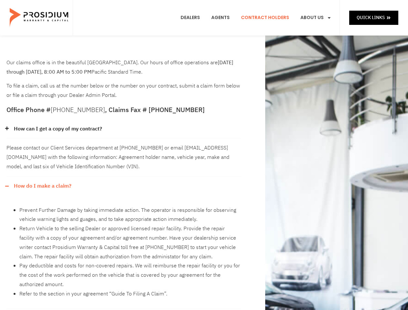 The image size is (408, 310). What do you see at coordinates (130, 275) in the screenshot?
I see `li: Pay deductible and costs for non-covered repairs. We will reimburse the repair facility or you fo...` at bounding box center [130, 275].